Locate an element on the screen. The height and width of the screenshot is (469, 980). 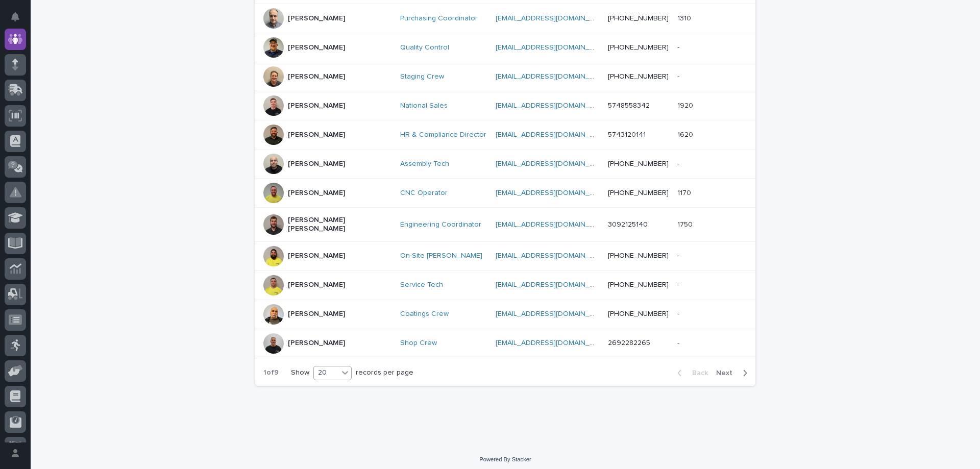
a: Service Tech is located at coordinates (422, 285).